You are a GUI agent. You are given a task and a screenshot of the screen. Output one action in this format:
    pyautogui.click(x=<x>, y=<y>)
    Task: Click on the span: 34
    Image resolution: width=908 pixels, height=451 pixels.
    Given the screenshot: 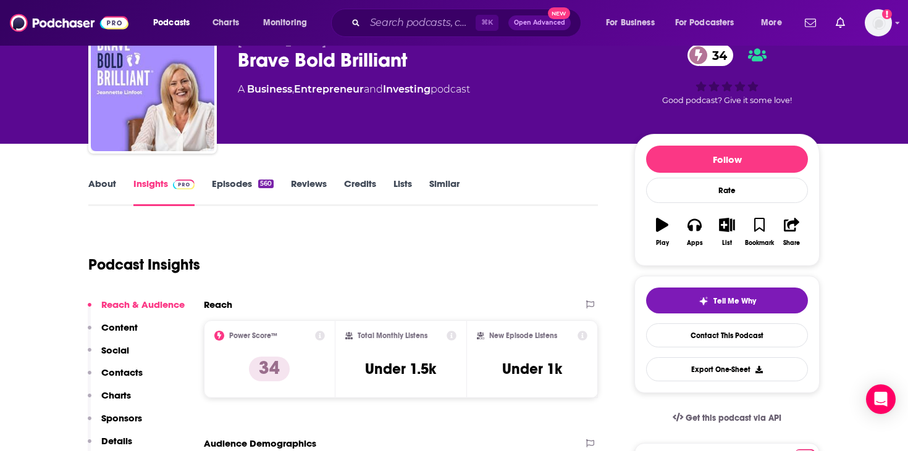 What is the action you would take?
    pyautogui.click(x=716, y=55)
    